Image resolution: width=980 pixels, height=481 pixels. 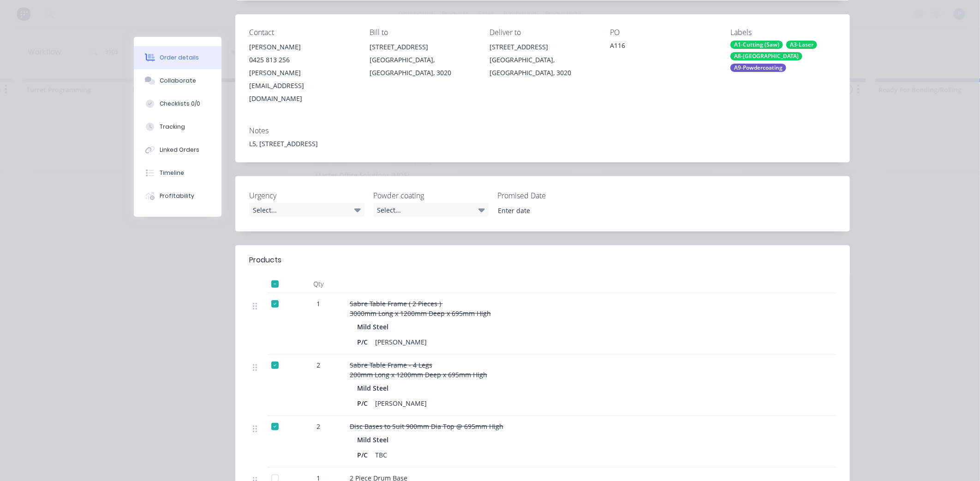 What do you see at coordinates (302, 60) in the screenshot?
I see `div: 0425 813 256` at bounding box center [302, 60].